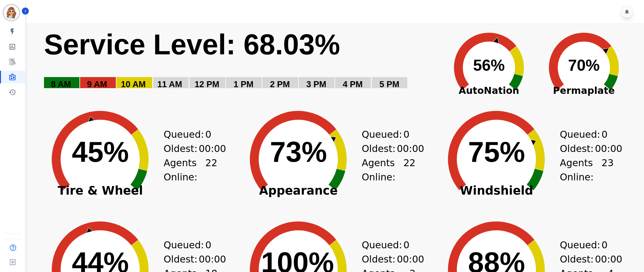  Describe the element at coordinates (489, 90) in the screenshot. I see `span: AutoNation` at that location.